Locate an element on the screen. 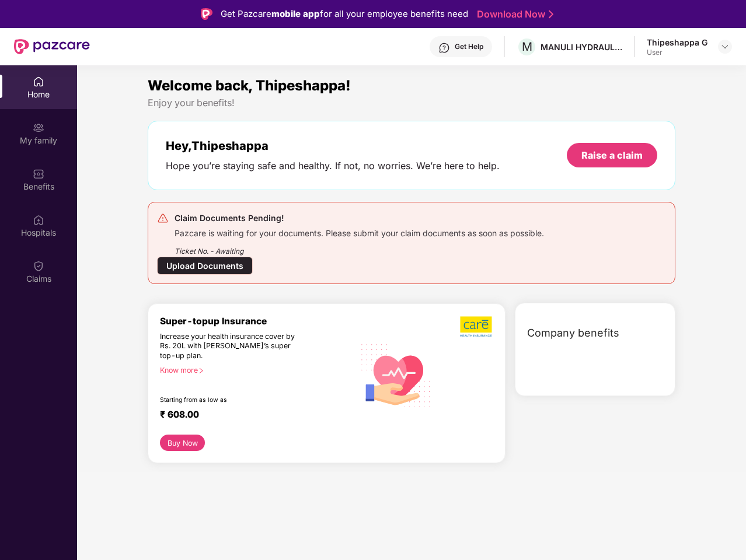 This screenshot has width=746, height=560. div: Thipeshappa G is located at coordinates (677, 42).